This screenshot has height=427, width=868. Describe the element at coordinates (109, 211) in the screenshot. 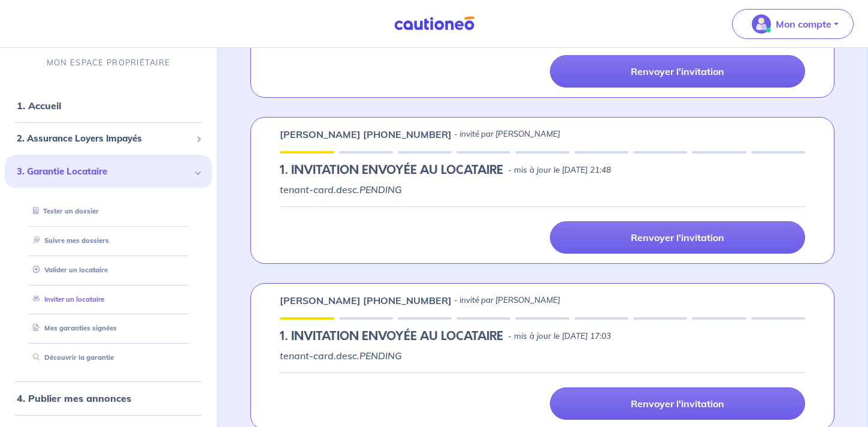

I see `div: Tester un dossier` at that location.